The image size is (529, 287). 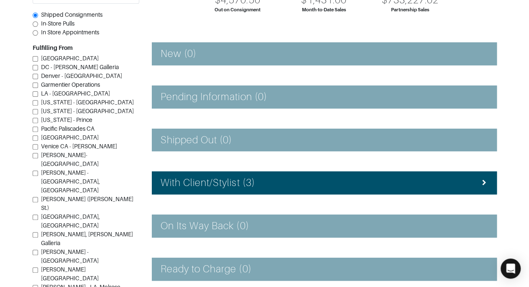 What do you see at coordinates (70, 84) in the screenshot?
I see `span: Garmentier Operations` at bounding box center [70, 84].